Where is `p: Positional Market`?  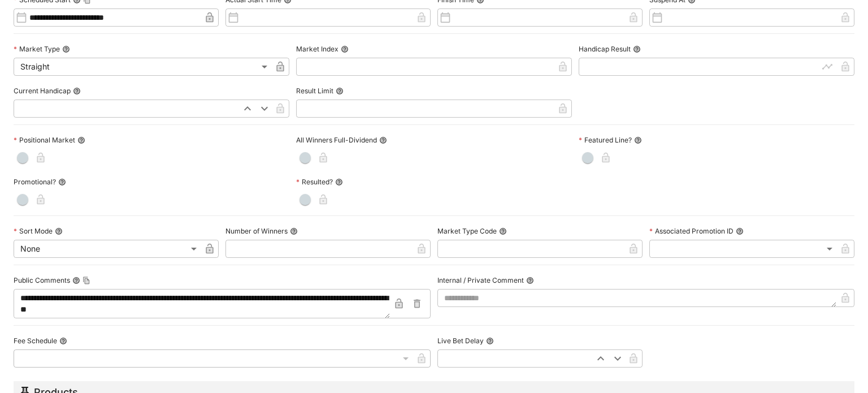 p: Positional Market is located at coordinates (44, 140).